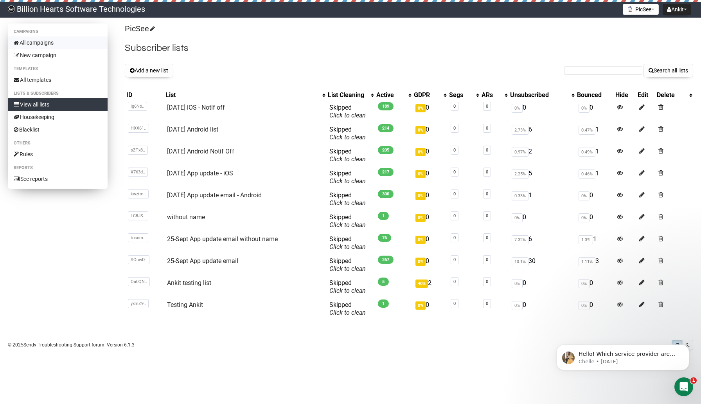  I want to click on div: ARs, so click(491, 95).